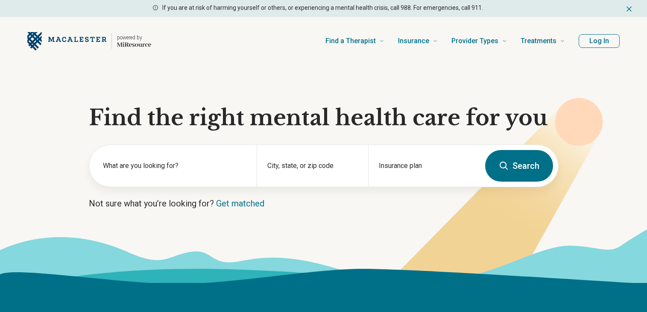 The height and width of the screenshot is (312, 647). What do you see at coordinates (355, 41) in the screenshot?
I see `a: Find a Therapist` at bounding box center [355, 41].